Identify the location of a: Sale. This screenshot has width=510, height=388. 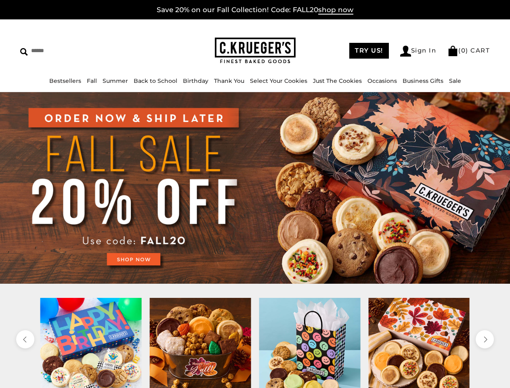
(455, 81).